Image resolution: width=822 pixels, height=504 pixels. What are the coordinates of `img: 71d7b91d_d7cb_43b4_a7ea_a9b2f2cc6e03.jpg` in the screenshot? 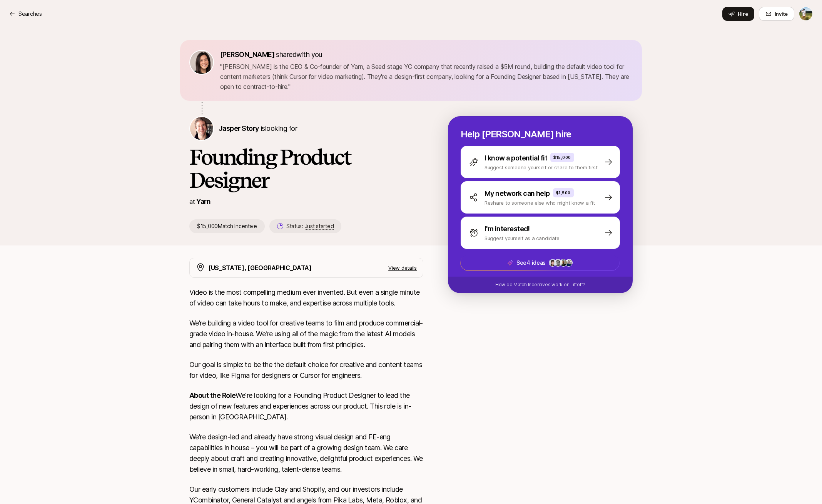 It's located at (202, 62).